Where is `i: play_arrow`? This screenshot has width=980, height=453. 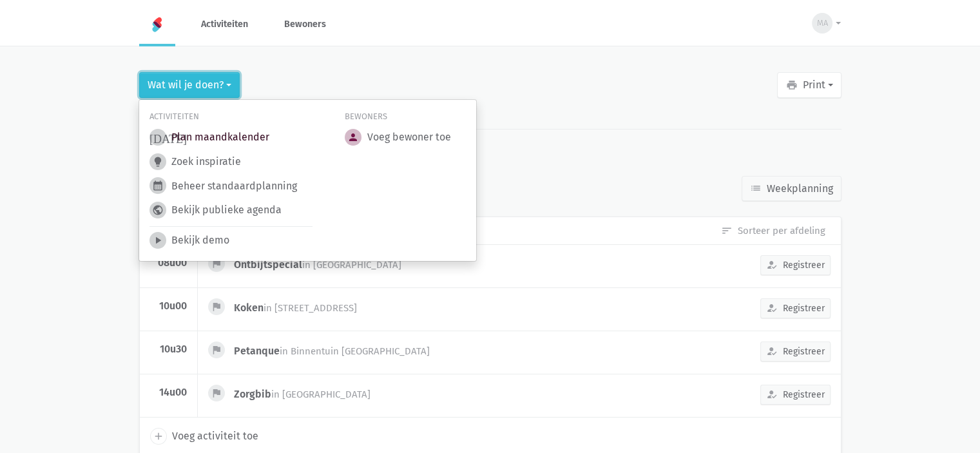
i: play_arrow is located at coordinates (158, 240).